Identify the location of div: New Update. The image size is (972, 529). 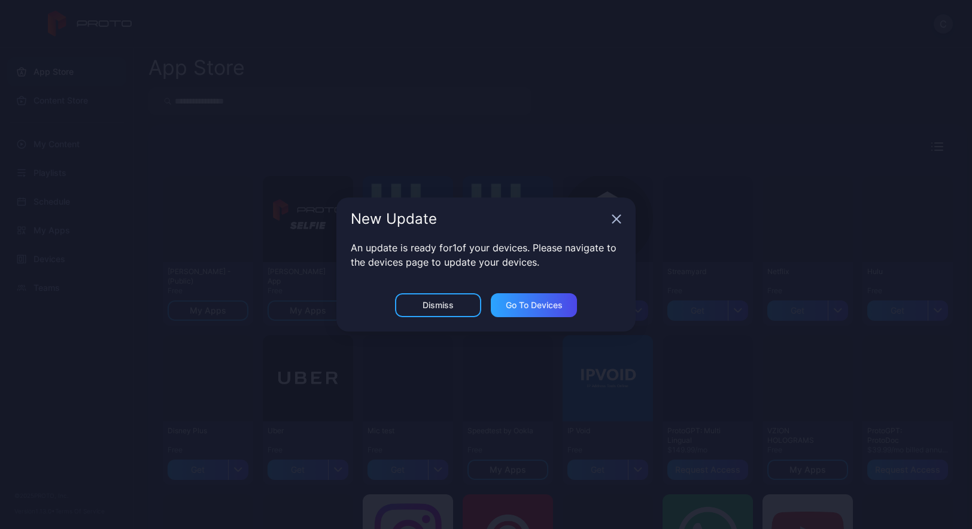
(479, 219).